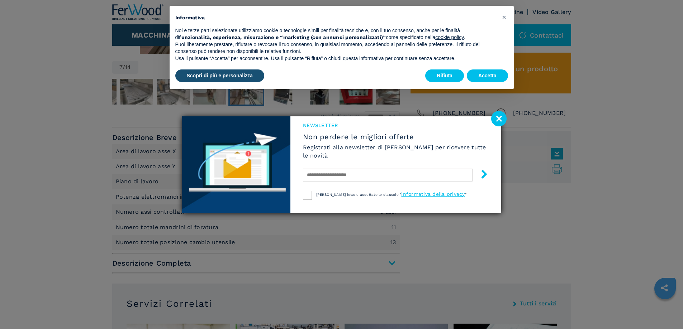 This screenshot has width=683, height=329. Describe the element at coordinates (236, 165) in the screenshot. I see `img: Newsletter image` at that location.